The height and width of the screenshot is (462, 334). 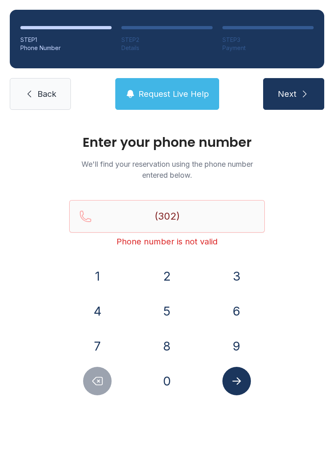 What do you see at coordinates (167, 346) in the screenshot?
I see `button: 8` at bounding box center [167, 346].